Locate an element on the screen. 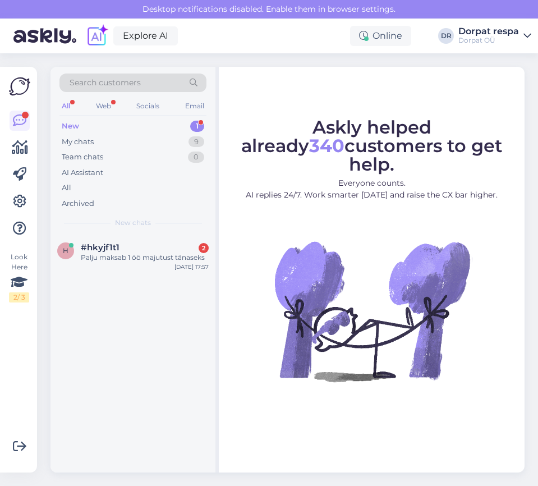 The image size is (538, 486). span: Askly helped already customers to get help. is located at coordinates (372, 145).